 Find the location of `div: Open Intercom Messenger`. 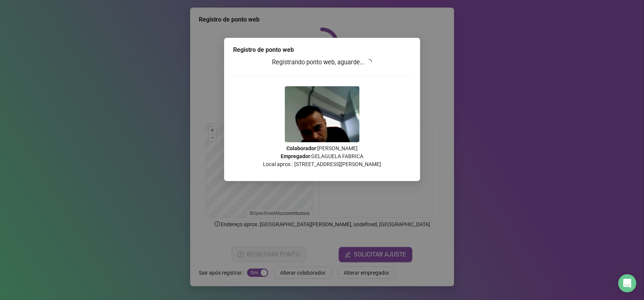

div: Open Intercom Messenger is located at coordinates (627, 283).